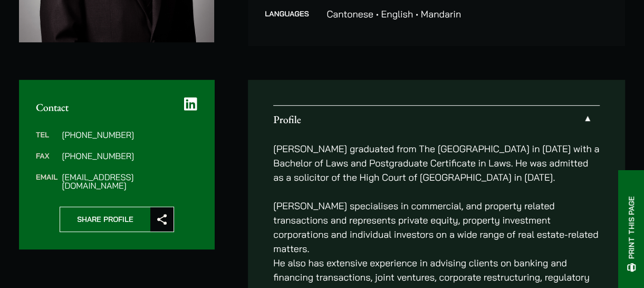 The height and width of the screenshot is (288, 644). I want to click on dd: Cantonese • English • Mandarin, so click(468, 14).